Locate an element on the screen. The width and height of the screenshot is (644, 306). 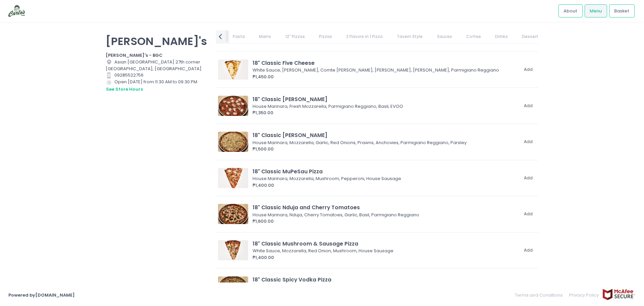
div: 18" Classic Spicy Vodka Pizza is located at coordinates (385, 280).